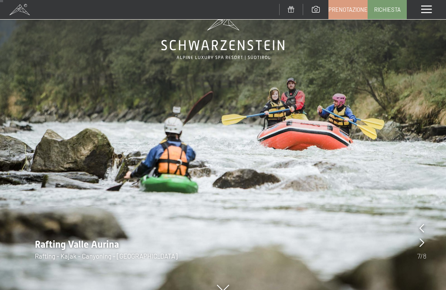  What do you see at coordinates (348, 10) in the screenshot?
I see `span: Prenotazione` at bounding box center [348, 10].